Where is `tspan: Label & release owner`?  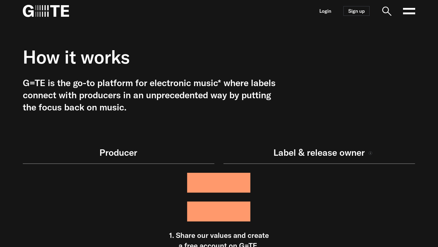 tspan: Label & release owner is located at coordinates (319, 152).